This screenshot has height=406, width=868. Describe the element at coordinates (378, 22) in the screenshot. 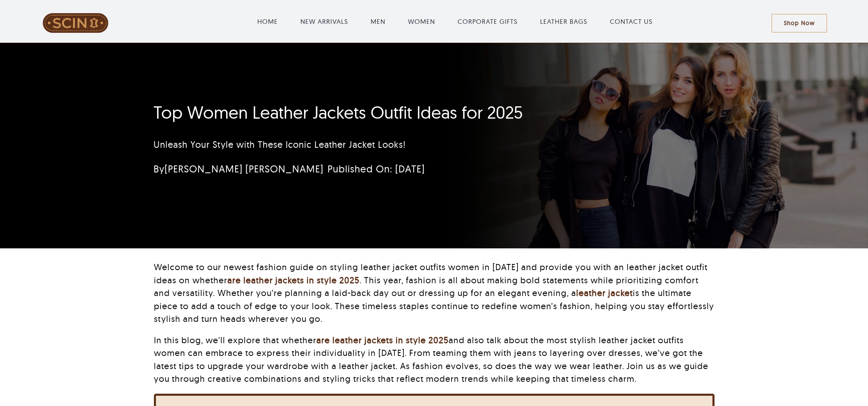

I see `a: MEN` at that location.